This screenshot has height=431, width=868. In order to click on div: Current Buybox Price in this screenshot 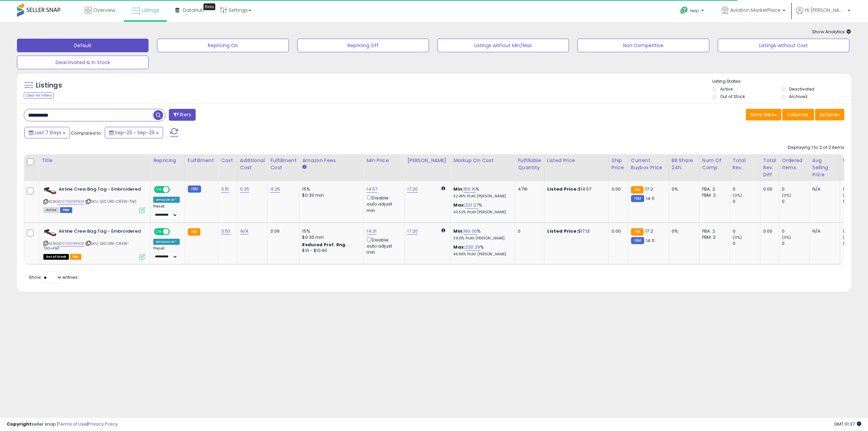, I will do `click(648, 164)`.